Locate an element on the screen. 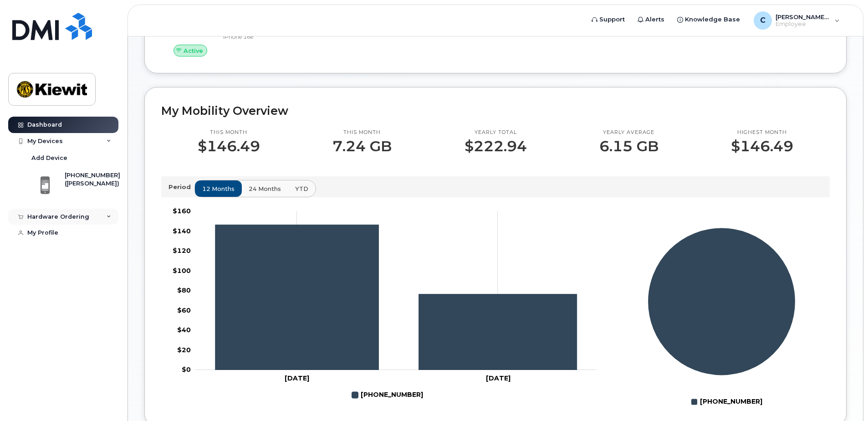 The width and height of the screenshot is (868, 421). p: Period is located at coordinates (182, 186).